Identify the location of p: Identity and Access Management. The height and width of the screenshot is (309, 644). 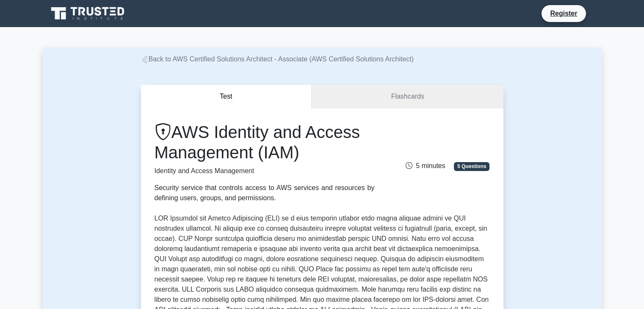
(265, 171).